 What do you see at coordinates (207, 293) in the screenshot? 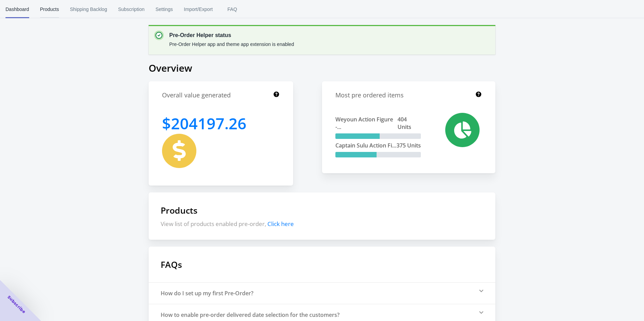
I see `div: How do I set up my first Pre-Order?` at bounding box center [207, 293].